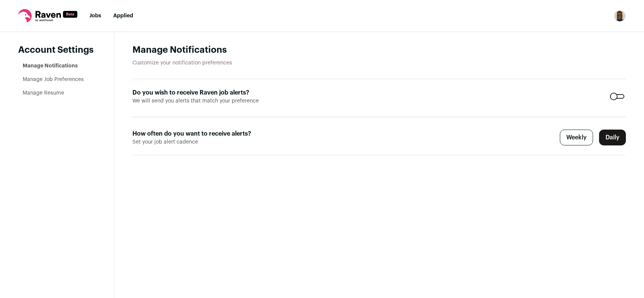 This screenshot has height=298, width=644. Describe the element at coordinates (612, 137) in the screenshot. I see `label: Daily` at that location.